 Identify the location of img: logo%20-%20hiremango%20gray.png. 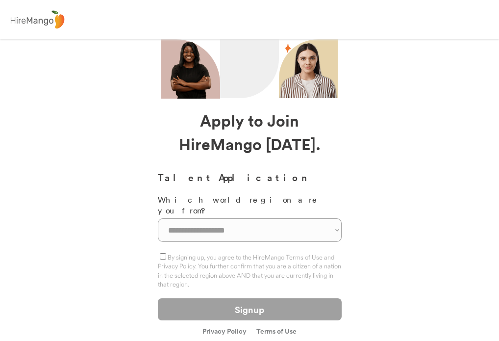
(37, 20).